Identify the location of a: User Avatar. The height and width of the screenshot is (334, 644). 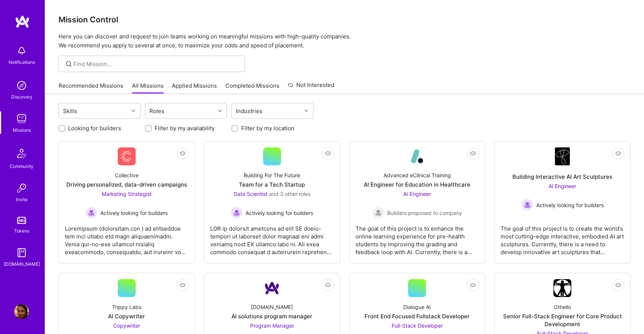
(22, 312).